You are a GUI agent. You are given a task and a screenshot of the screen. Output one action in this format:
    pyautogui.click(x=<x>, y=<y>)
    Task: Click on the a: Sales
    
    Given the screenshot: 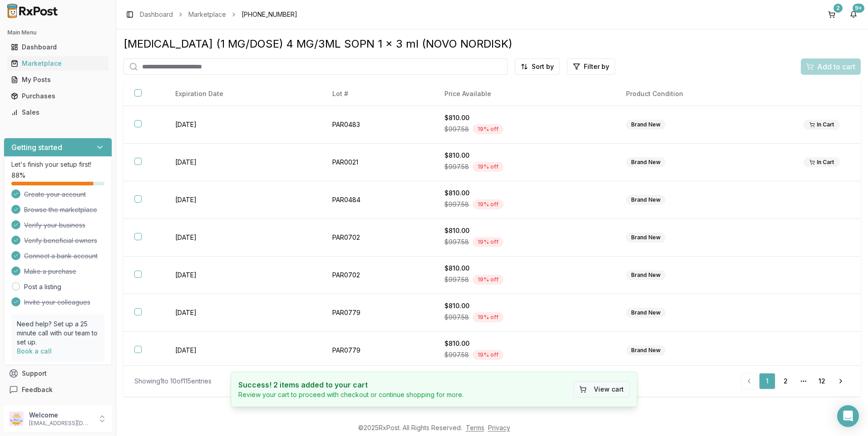 What is the action you would take?
    pyautogui.click(x=58, y=113)
    